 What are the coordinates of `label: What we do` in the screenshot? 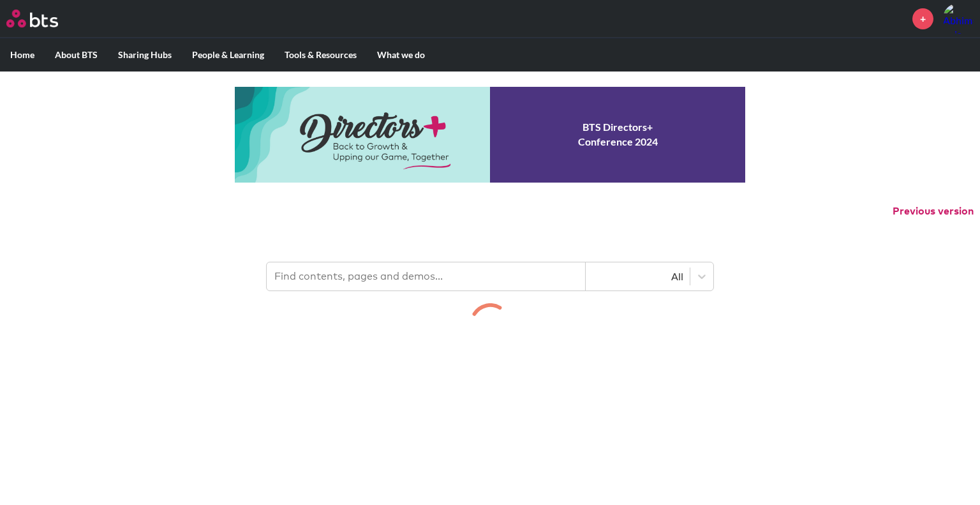 It's located at (401, 55).